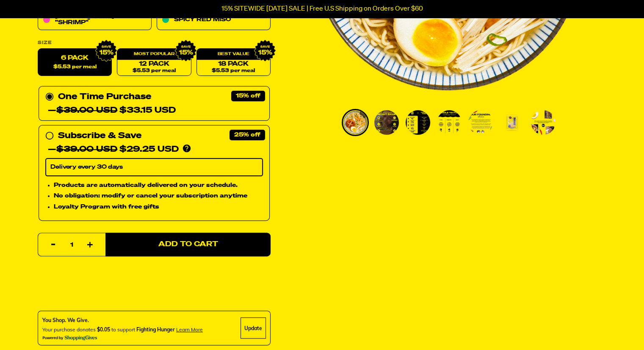 Image resolution: width=644 pixels, height=350 pixels. What do you see at coordinates (233, 62) in the screenshot?
I see `a: 18 Pack$5.53 per meal` at bounding box center [233, 62].